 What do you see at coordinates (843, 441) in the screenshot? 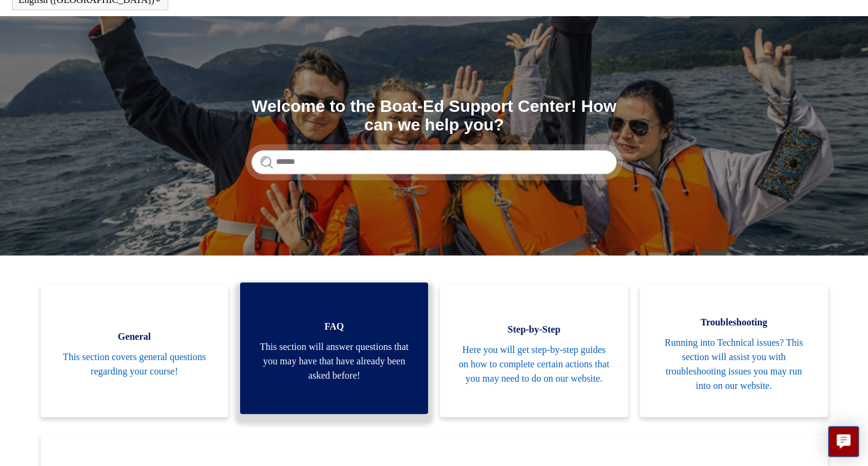
I see `button: Live chat` at bounding box center [843, 441].